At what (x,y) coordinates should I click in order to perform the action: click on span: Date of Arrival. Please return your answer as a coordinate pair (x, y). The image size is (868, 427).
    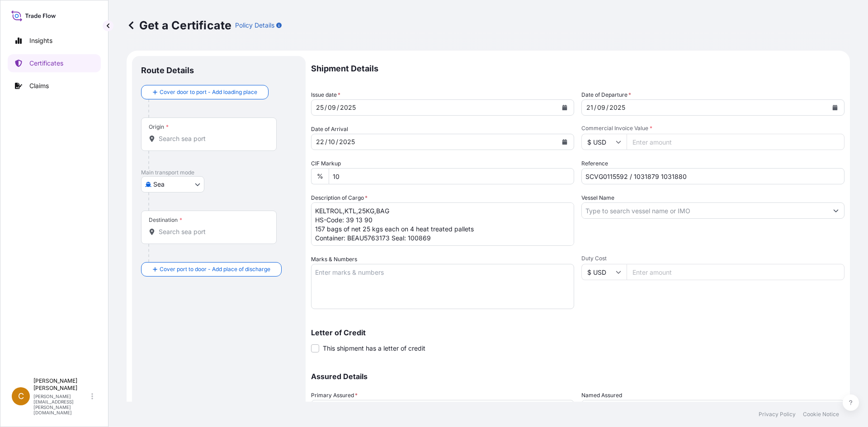
    Looking at the image, I should click on (329, 129).